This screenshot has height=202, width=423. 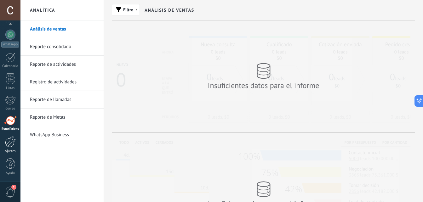 What do you see at coordinates (126, 10) in the screenshot?
I see `button: Filtro` at bounding box center [126, 10].